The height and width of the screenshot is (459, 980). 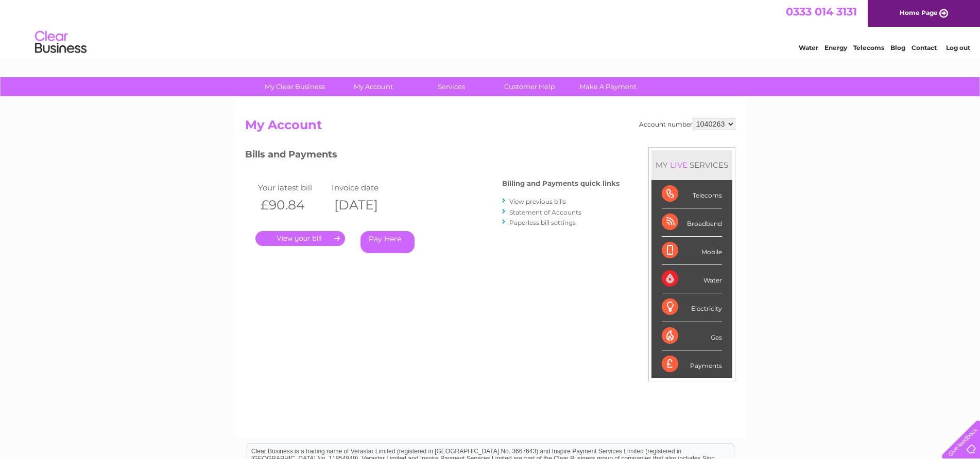 I want to click on a: Customer Help, so click(x=529, y=87).